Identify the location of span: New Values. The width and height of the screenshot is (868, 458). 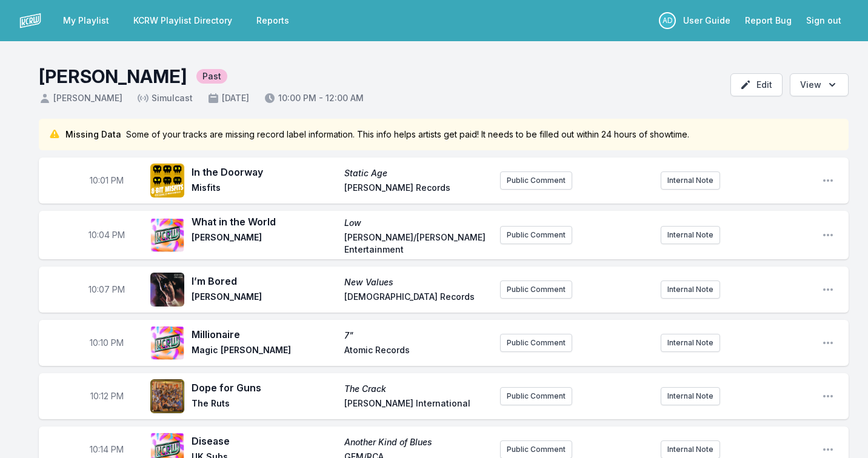
(417, 283).